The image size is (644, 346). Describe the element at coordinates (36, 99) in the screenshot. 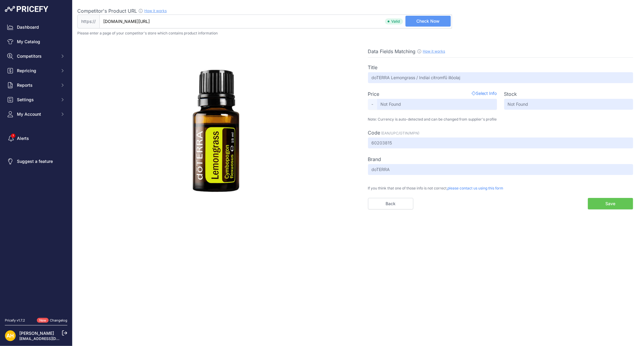

I see `button: Settings` at that location.